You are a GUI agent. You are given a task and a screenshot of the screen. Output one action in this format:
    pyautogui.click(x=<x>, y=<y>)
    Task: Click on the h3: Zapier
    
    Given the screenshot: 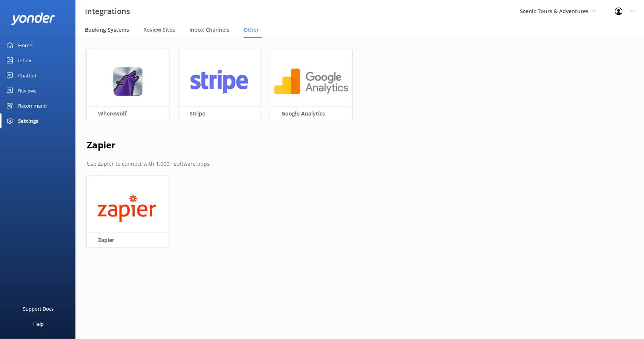 What is the action you would take?
    pyautogui.click(x=128, y=240)
    